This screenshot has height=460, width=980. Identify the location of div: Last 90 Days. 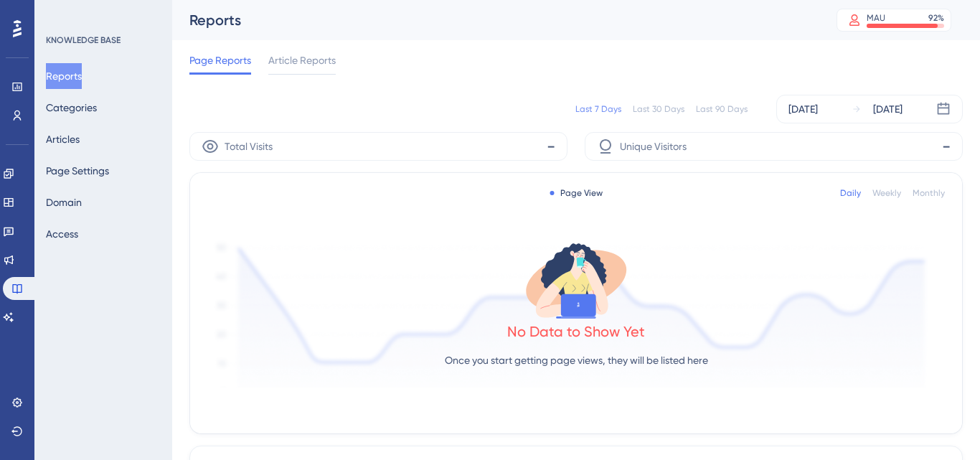
(722, 109).